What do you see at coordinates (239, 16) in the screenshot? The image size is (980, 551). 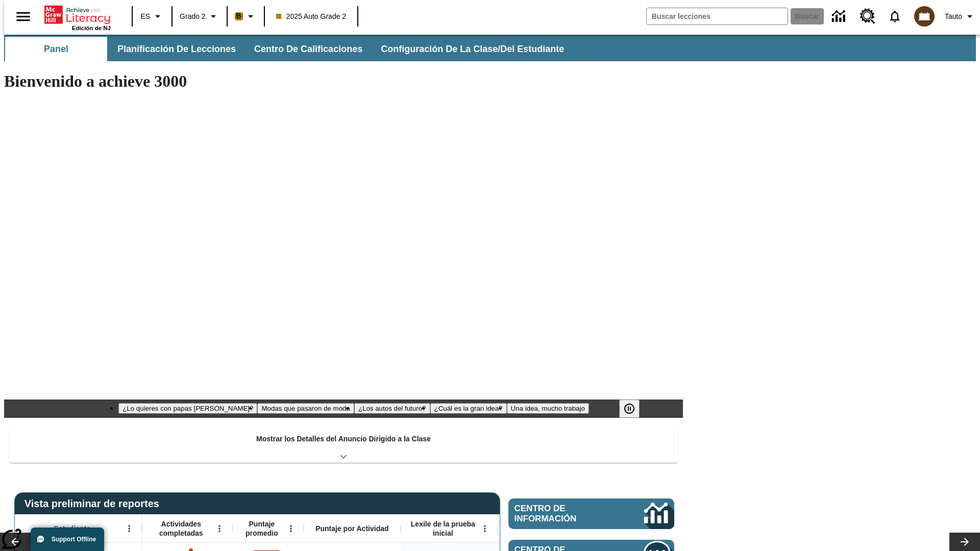 I see `span: B` at bounding box center [239, 16].